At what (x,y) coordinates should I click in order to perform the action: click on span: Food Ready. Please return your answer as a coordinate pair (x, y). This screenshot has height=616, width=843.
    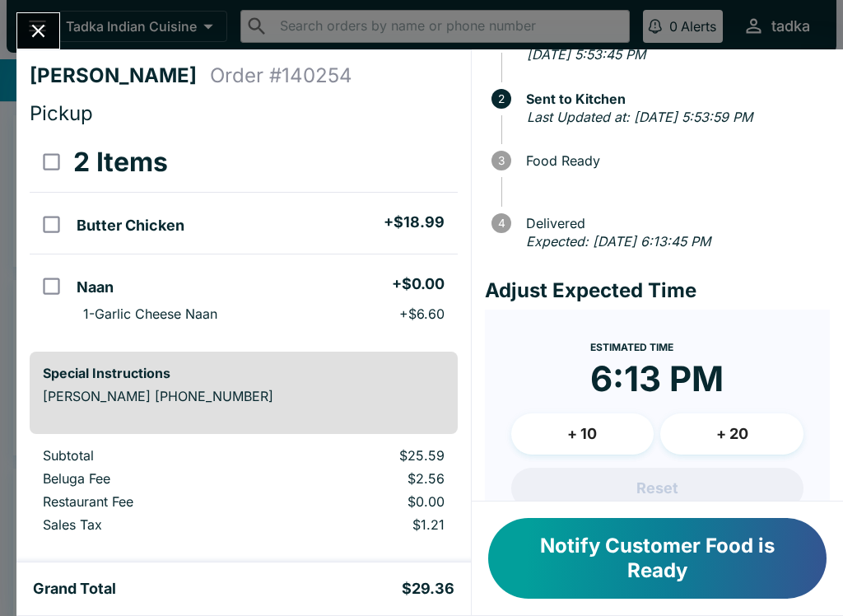
    Looking at the image, I should click on (674, 161).